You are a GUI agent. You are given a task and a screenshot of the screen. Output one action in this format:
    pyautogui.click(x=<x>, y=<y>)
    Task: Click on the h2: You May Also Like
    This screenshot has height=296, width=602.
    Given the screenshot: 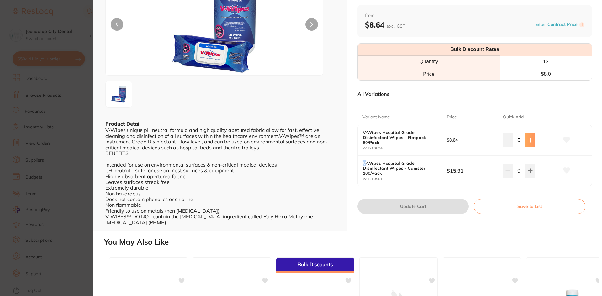 What is the action you would take?
    pyautogui.click(x=352, y=242)
    